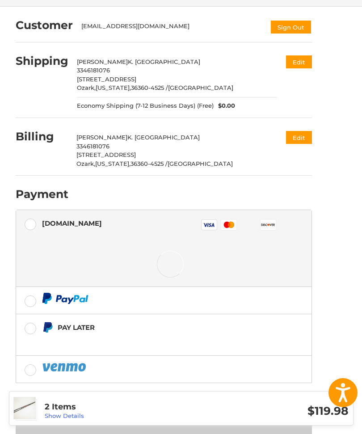 The image size is (362, 434). Describe the element at coordinates (42, 136) in the screenshot. I see `h2: Billing` at that location.